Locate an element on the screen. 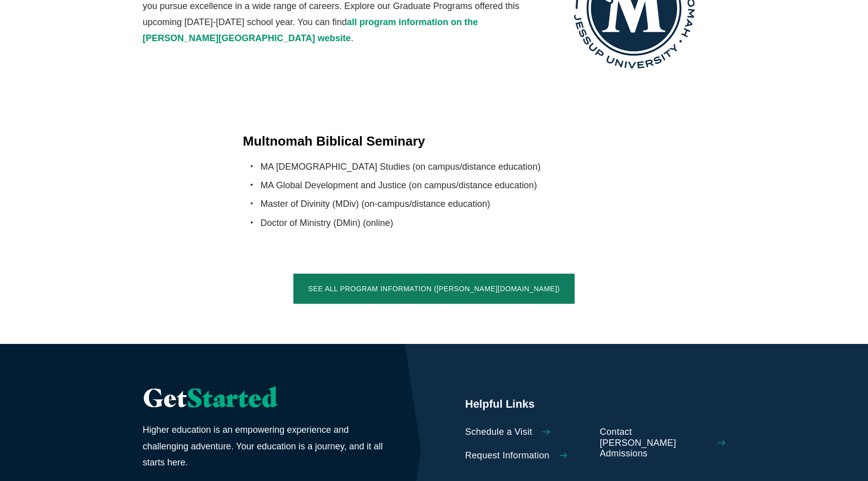  li: MA Global Development and Justice (on campus/distance education) is located at coordinates (443, 185).